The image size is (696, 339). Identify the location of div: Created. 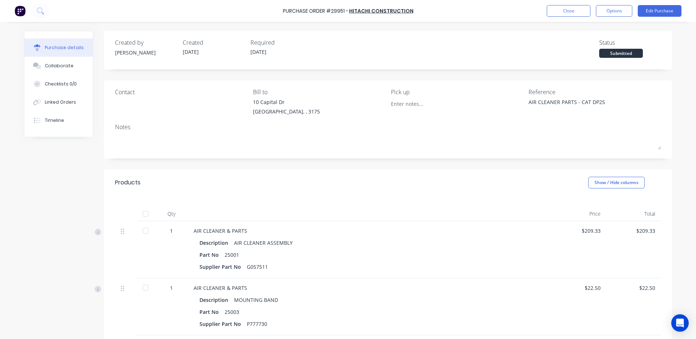
(214, 43).